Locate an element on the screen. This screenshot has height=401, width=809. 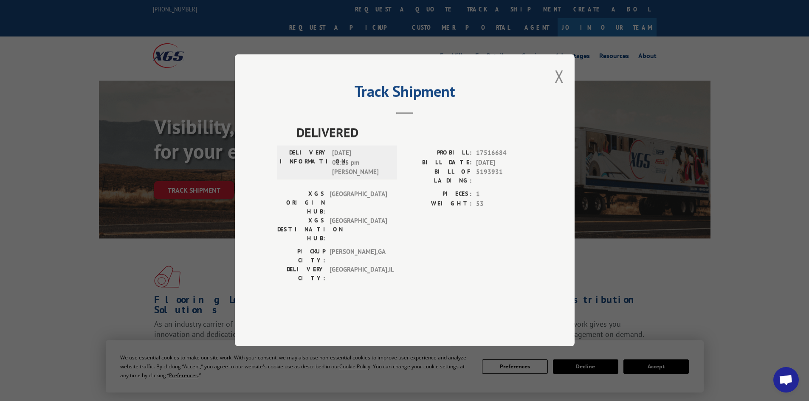
span: 17516684 is located at coordinates (504, 153).